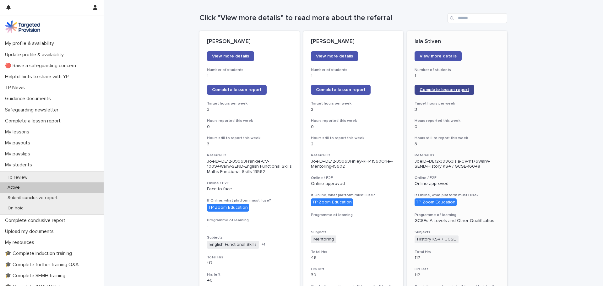 This screenshot has height=286, width=603. What do you see at coordinates (35, 55) in the screenshot?
I see `p: Update profile & availability` at bounding box center [35, 55].